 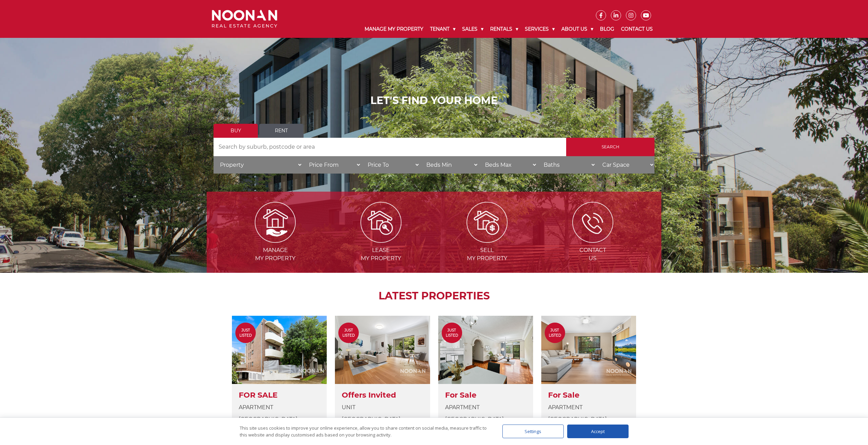 What do you see at coordinates (281, 131) in the screenshot?
I see `a: Rent` at bounding box center [281, 131].